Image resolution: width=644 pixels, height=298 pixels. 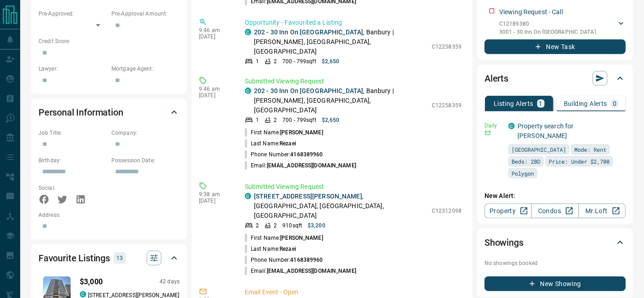 What do you see at coordinates (555, 196) in the screenshot?
I see `p: New Alert:` at bounding box center [555, 196].